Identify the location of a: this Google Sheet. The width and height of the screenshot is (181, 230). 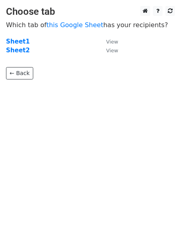
(75, 25).